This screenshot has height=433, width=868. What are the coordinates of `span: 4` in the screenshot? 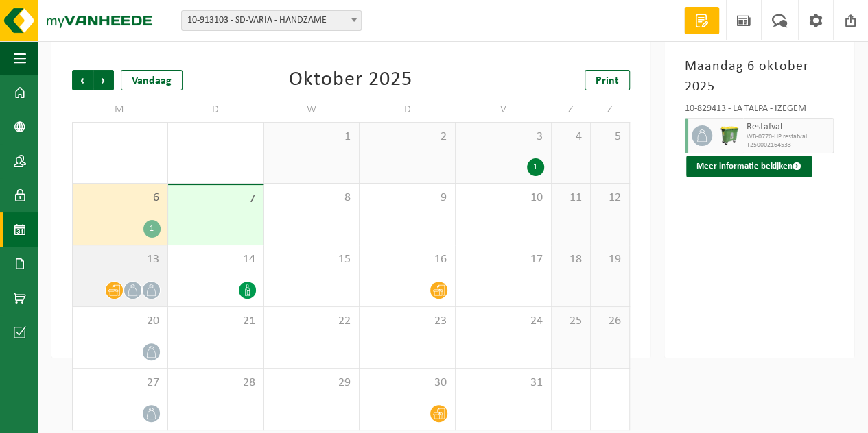 It's located at (570, 137).